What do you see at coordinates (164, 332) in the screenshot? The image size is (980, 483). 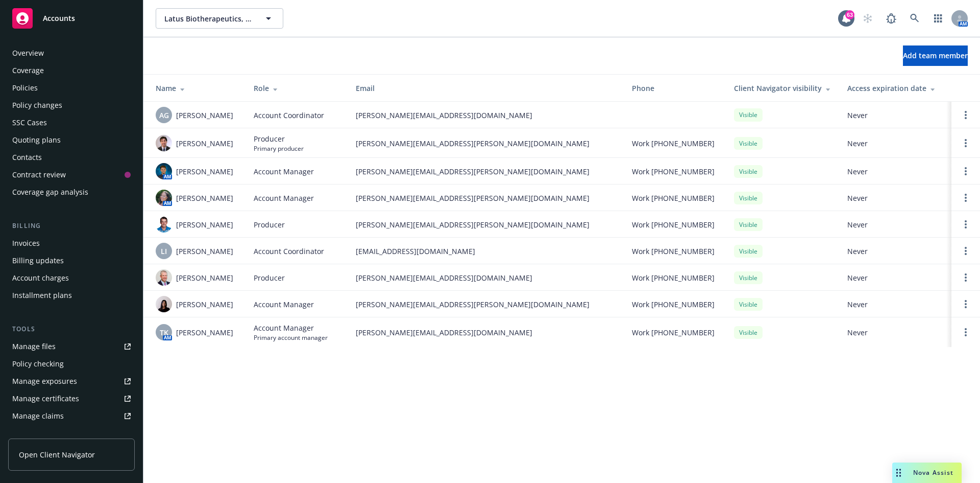 I see `span: TK` at bounding box center [164, 332].